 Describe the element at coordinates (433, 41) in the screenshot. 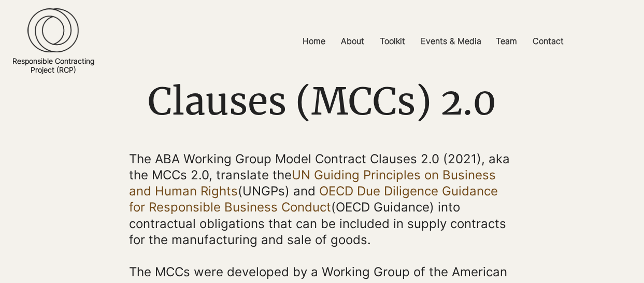

I see `nav: Site` at that location.